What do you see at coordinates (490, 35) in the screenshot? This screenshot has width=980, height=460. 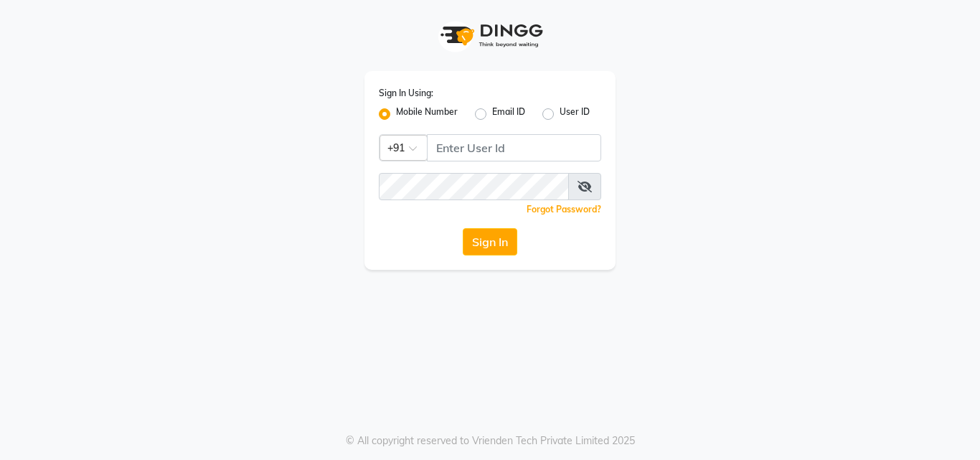 I see `img: logo1.svg` at bounding box center [490, 35].